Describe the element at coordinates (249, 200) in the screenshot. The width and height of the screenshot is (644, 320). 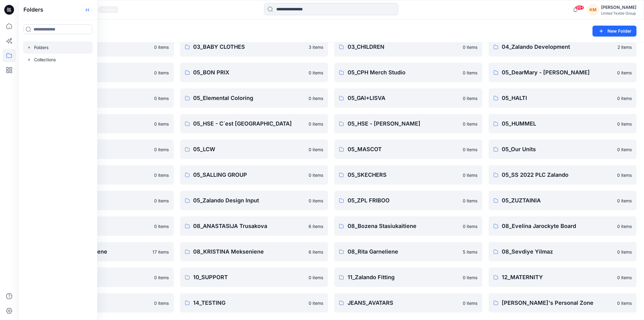
I see `p: 05_Zalando Design Input` at that location.